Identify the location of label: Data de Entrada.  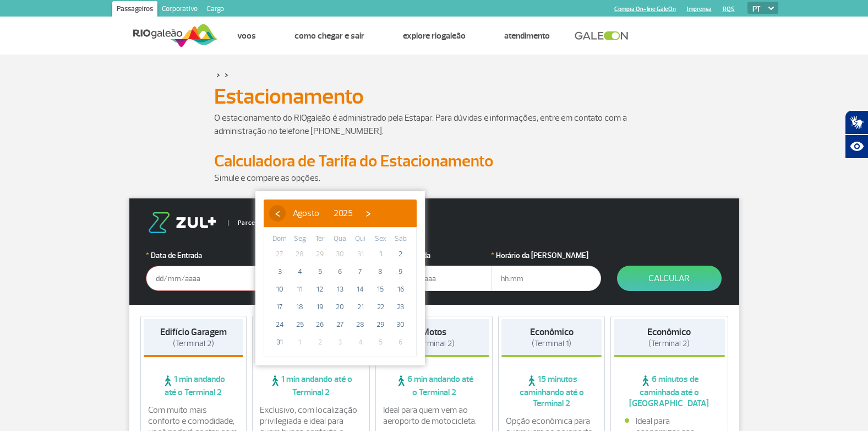
(201, 255).